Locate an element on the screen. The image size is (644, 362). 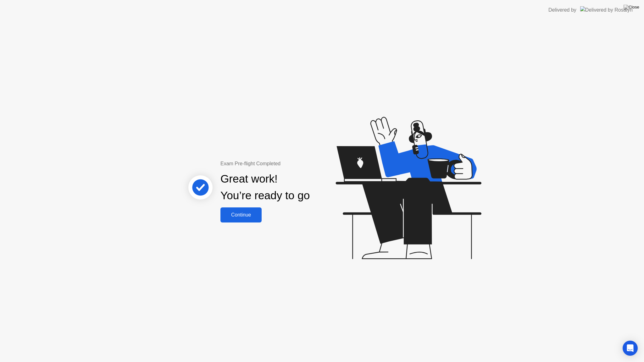
div: Great work! You’re ready to go is located at coordinates (265, 187).